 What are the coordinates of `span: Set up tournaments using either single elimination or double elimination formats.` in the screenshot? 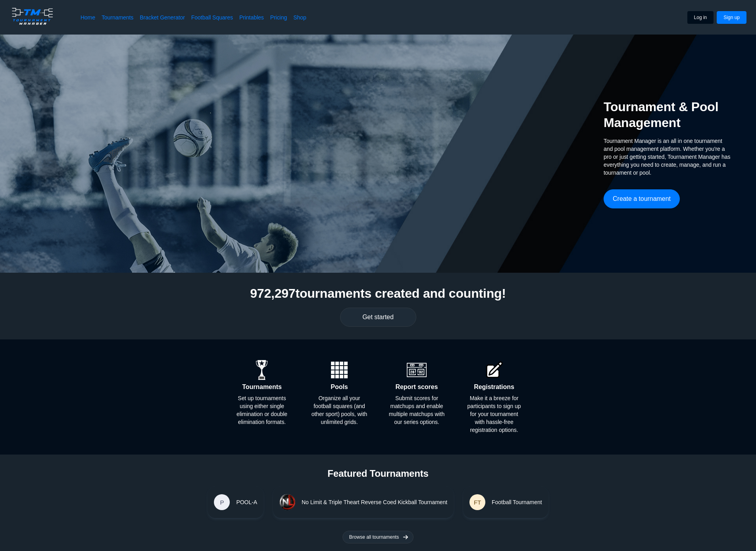 It's located at (262, 411).